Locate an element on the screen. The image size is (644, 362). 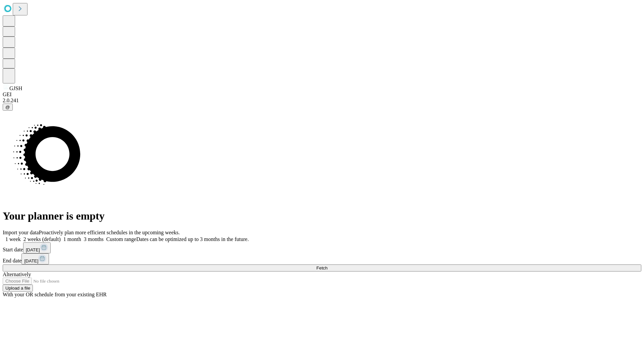
div: 2.0.241 is located at coordinates (322, 101).